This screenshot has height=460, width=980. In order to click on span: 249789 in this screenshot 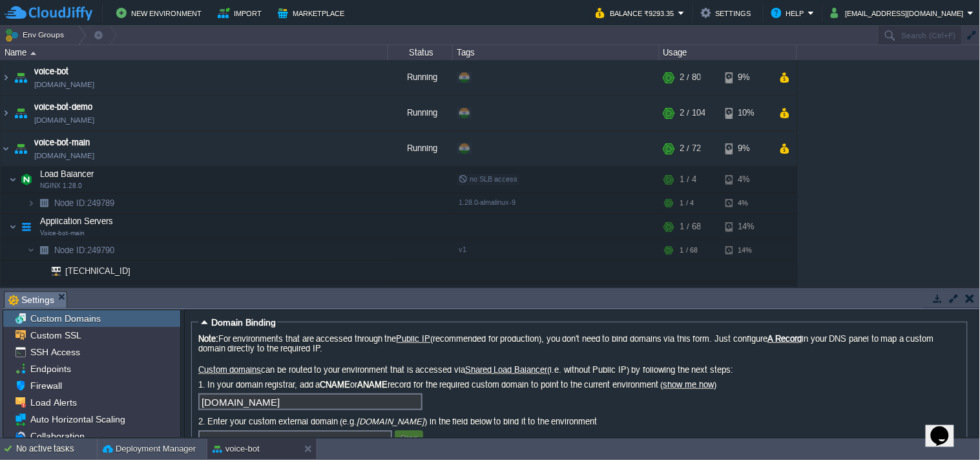, I will do `click(84, 203)`.